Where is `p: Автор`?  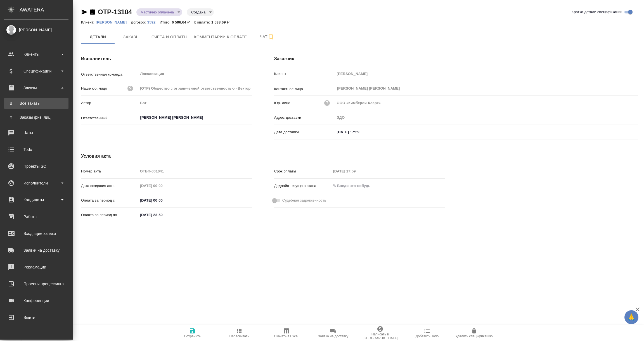
p: Автор is located at coordinates (110, 103).